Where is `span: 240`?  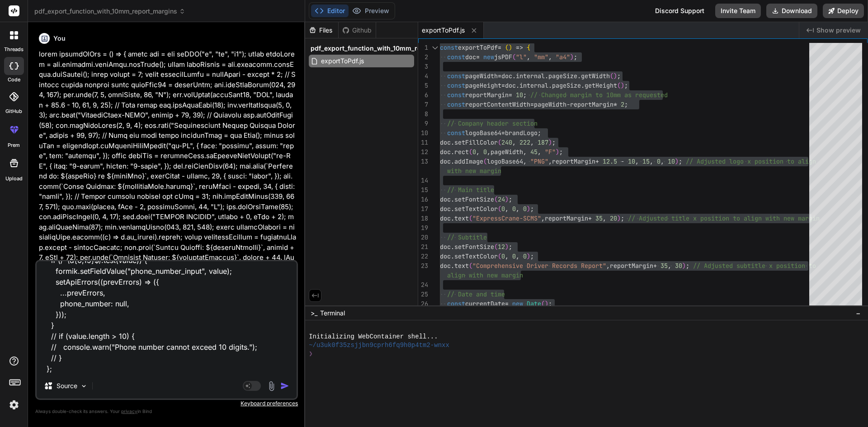 span: 240 is located at coordinates (507, 142).